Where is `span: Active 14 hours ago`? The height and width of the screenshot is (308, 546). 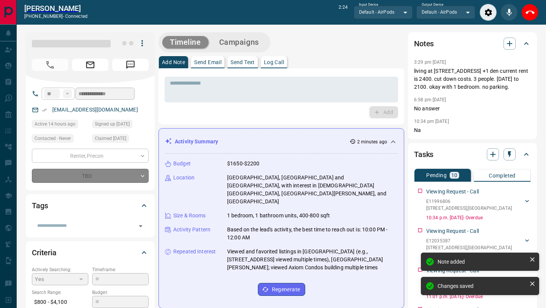
span: Active 14 hours ago is located at coordinates (55, 124).